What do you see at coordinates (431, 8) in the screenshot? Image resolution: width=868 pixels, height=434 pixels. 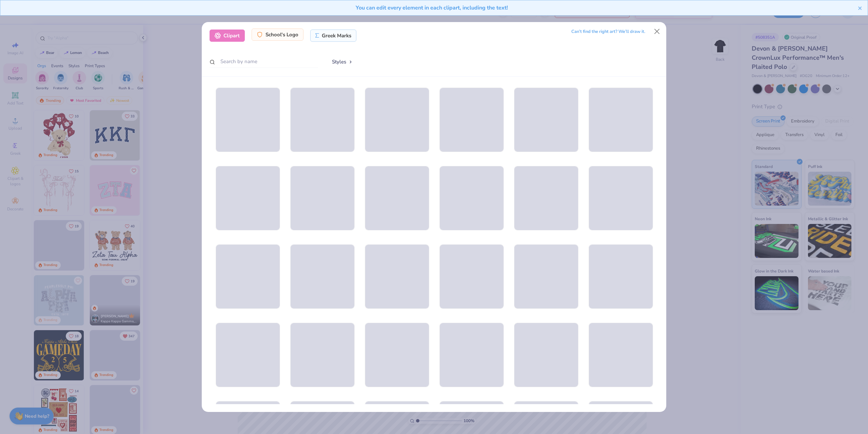 I see `div: You can edit every element in each clipart, including the text!` at bounding box center [431, 8].